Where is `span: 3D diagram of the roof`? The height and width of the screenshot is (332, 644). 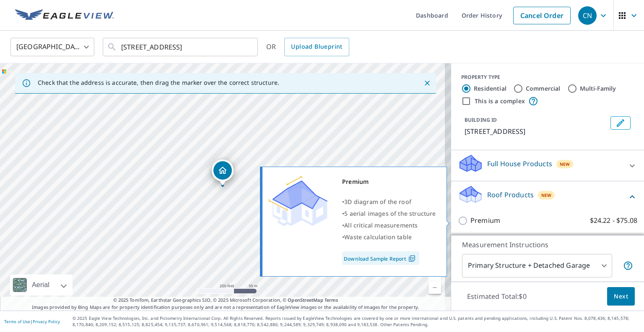 span: 3D diagram of the roof is located at coordinates (378, 202).